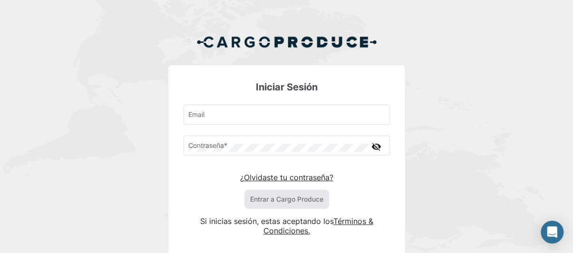 Image resolution: width=573 pixels, height=253 pixels. I want to click on span: Si inicias sesión, estas aceptando los, so click(267, 221).